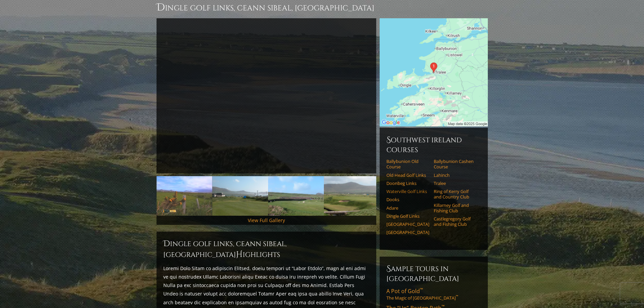 The image size is (644, 308). What do you see at coordinates (455, 183) in the screenshot?
I see `a: Tralee` at bounding box center [455, 183].